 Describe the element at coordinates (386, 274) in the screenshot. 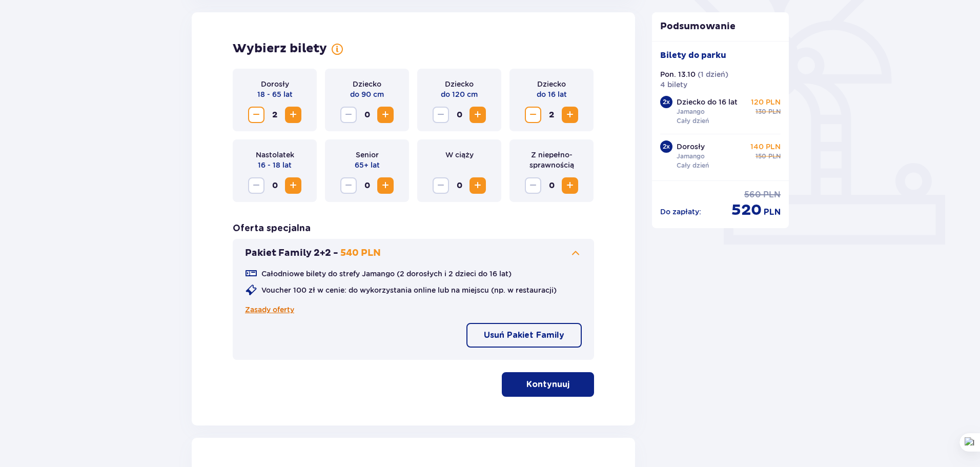

I see `p: Całodniowe bilety do strefy Jamango (2 dorosłych i 2 dzieci do 16 lat)` at that location.